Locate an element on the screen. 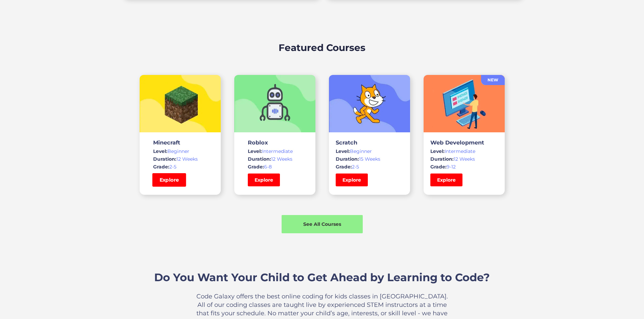  h3: Roblox is located at coordinates (275, 142).